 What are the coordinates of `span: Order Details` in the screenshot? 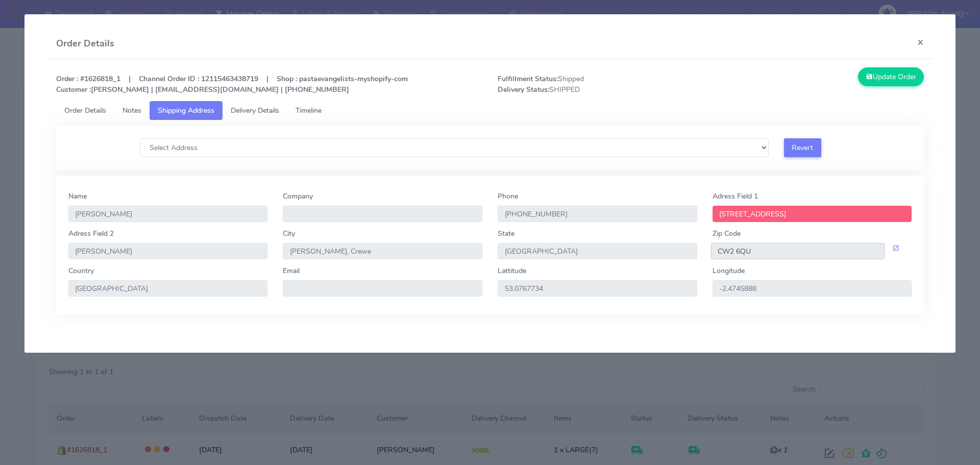 It's located at (85, 110).